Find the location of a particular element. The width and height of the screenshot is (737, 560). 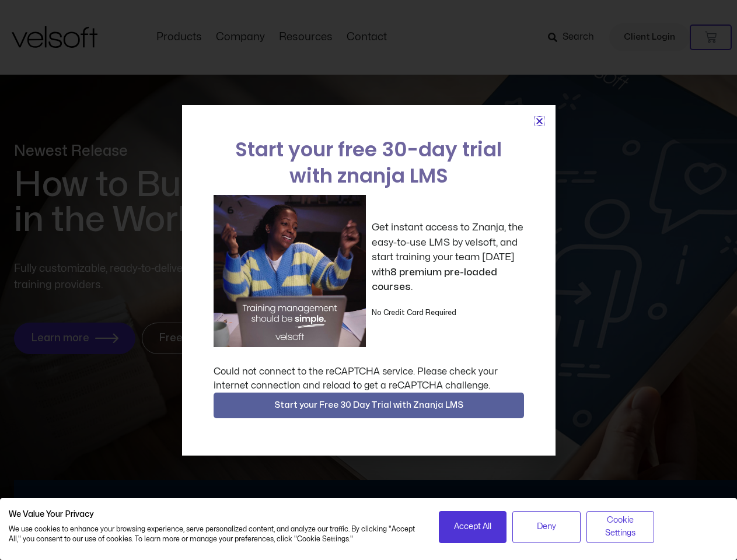

span: Cookie Settings is located at coordinates (621, 527).